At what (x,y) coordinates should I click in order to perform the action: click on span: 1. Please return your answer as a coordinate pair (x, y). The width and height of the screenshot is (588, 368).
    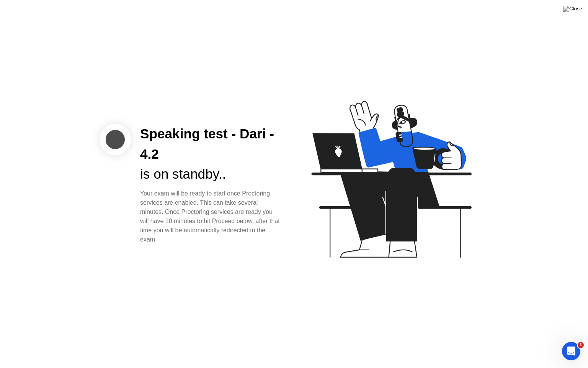
    Looking at the image, I should click on (581, 345).